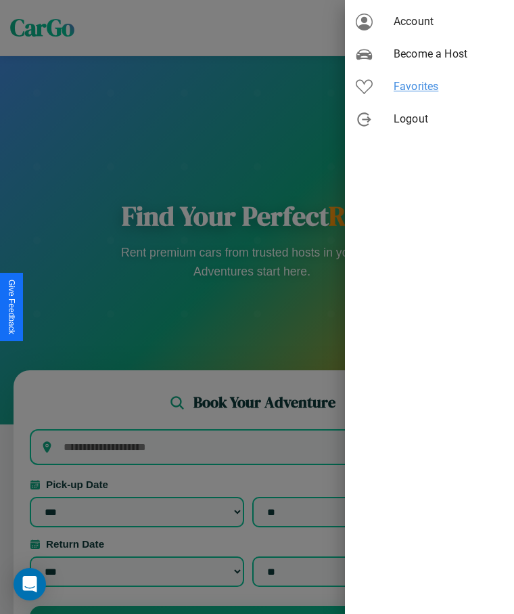 The width and height of the screenshot is (514, 614). Describe the element at coordinates (448, 54) in the screenshot. I see `span: Become a Host` at that location.